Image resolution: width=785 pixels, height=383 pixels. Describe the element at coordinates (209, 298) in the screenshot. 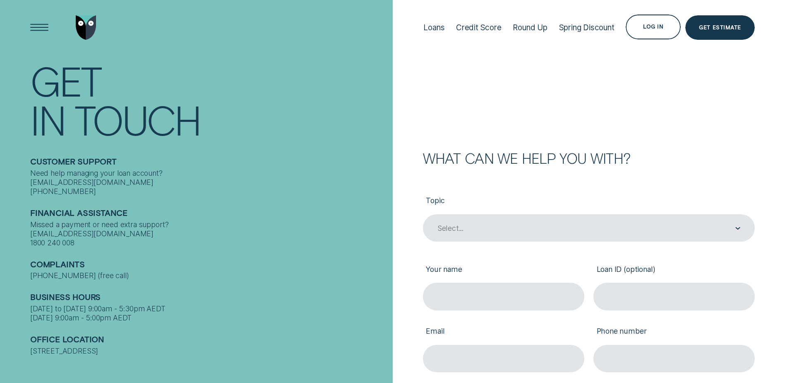

I see `h2: Business Hours` at that location.